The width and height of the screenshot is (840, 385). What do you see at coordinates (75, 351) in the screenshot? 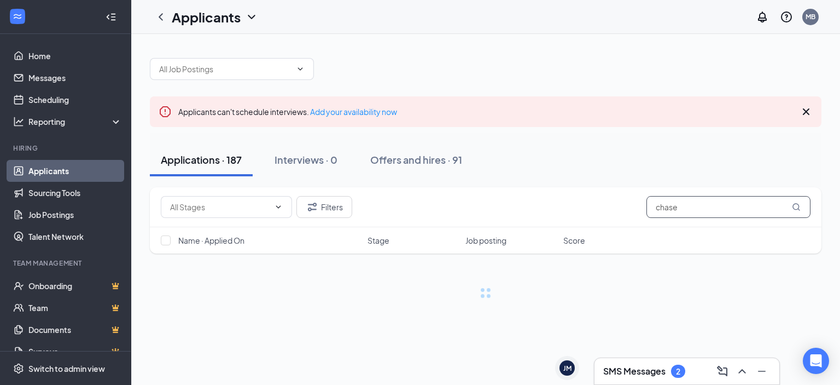
I see `a: SurveysCrown` at bounding box center [75, 351].